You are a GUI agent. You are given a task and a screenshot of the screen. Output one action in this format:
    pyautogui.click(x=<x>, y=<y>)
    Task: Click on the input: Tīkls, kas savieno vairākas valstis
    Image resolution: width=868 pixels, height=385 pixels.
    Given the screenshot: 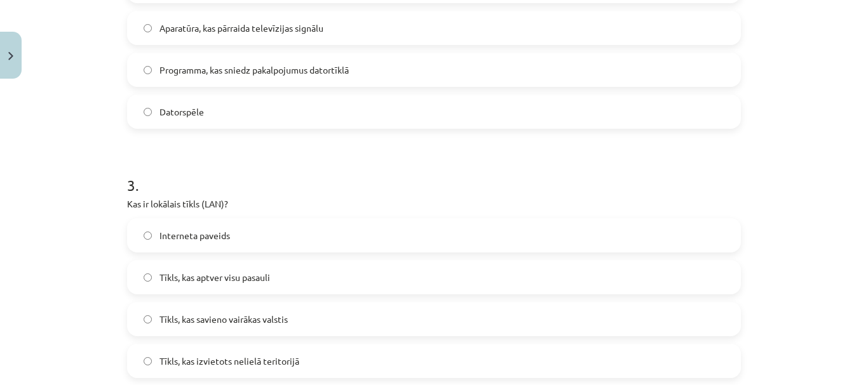 What is the action you would take?
    pyautogui.click(x=148, y=319)
    